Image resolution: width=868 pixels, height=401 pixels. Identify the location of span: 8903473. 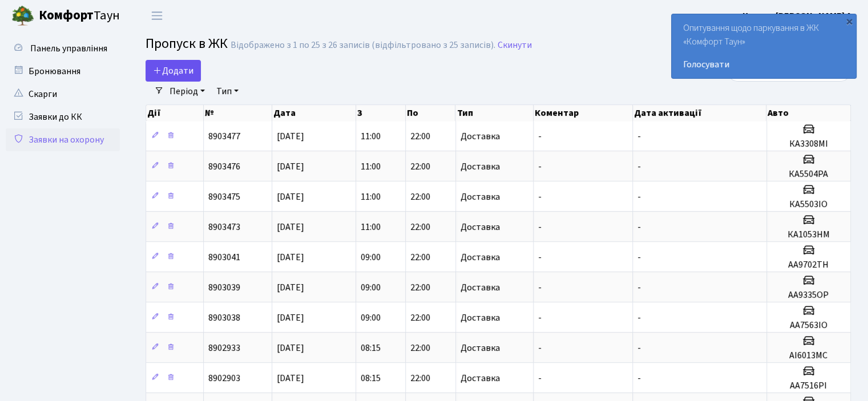
(224, 227).